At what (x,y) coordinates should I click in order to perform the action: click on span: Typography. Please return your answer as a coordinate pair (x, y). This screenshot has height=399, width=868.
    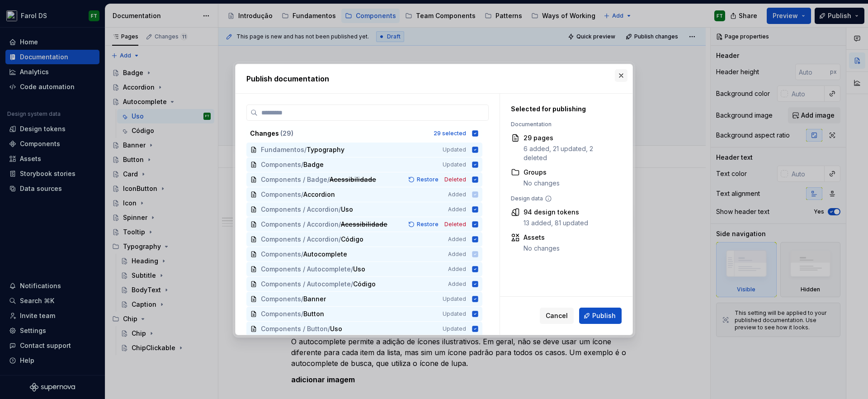
    Looking at the image, I should click on (326, 150).